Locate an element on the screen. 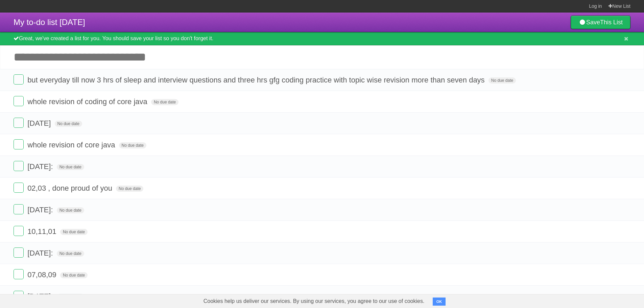 This screenshot has width=644, height=308. span: whole revision of coding of core java is located at coordinates (88, 101).